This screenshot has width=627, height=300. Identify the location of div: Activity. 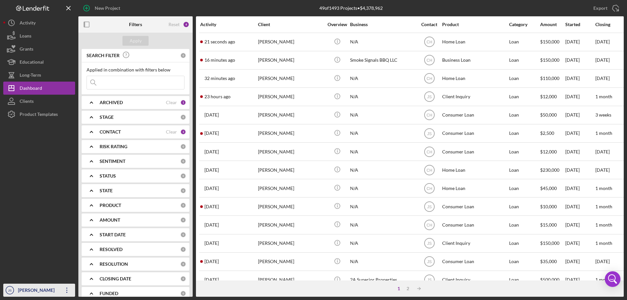
(229, 24).